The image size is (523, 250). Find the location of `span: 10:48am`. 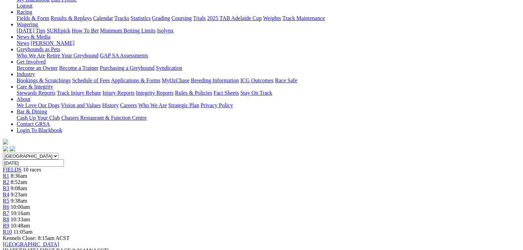

span: 10:48am is located at coordinates (20, 225).